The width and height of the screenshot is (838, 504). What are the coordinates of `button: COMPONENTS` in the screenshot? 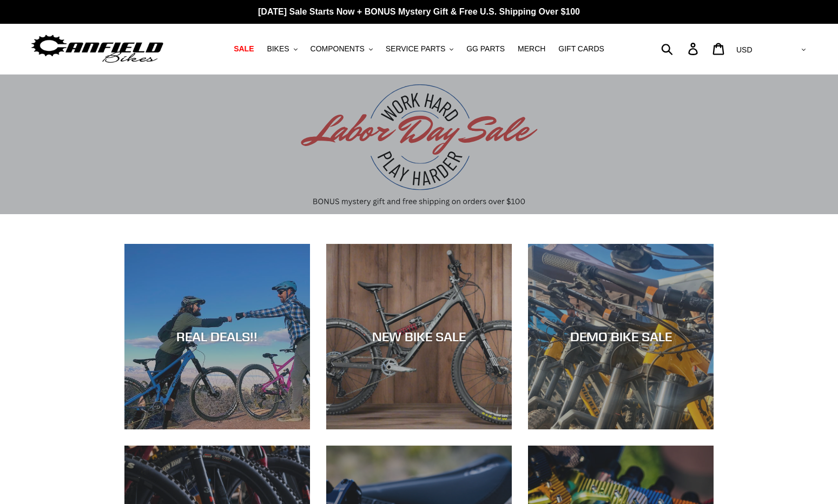 It's located at (341, 48).